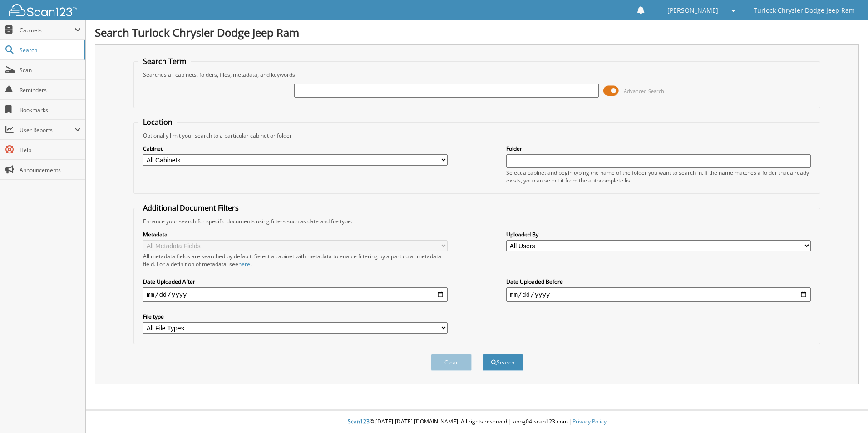 The height and width of the screenshot is (433, 868). I want to click on legend: Search Term, so click(165, 62).